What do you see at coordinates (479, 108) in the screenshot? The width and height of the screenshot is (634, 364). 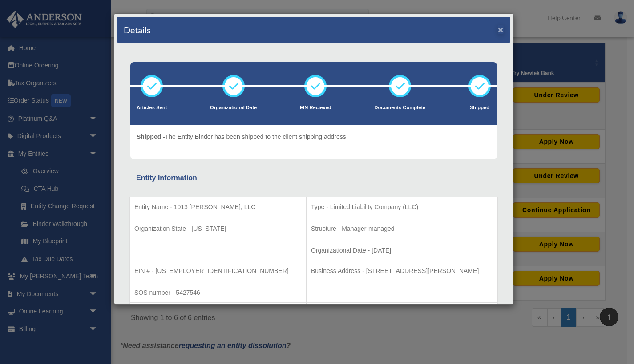 I see `p: Shipped` at bounding box center [479, 108].